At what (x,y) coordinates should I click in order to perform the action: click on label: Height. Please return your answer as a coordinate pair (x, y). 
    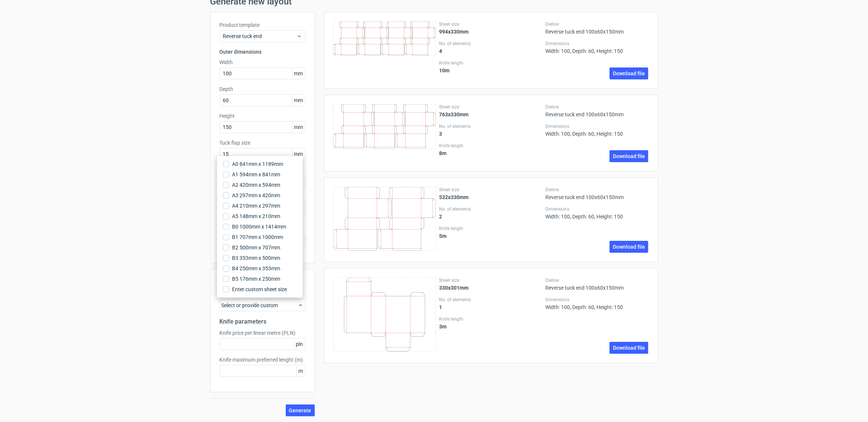
    Looking at the image, I should click on (263, 116).